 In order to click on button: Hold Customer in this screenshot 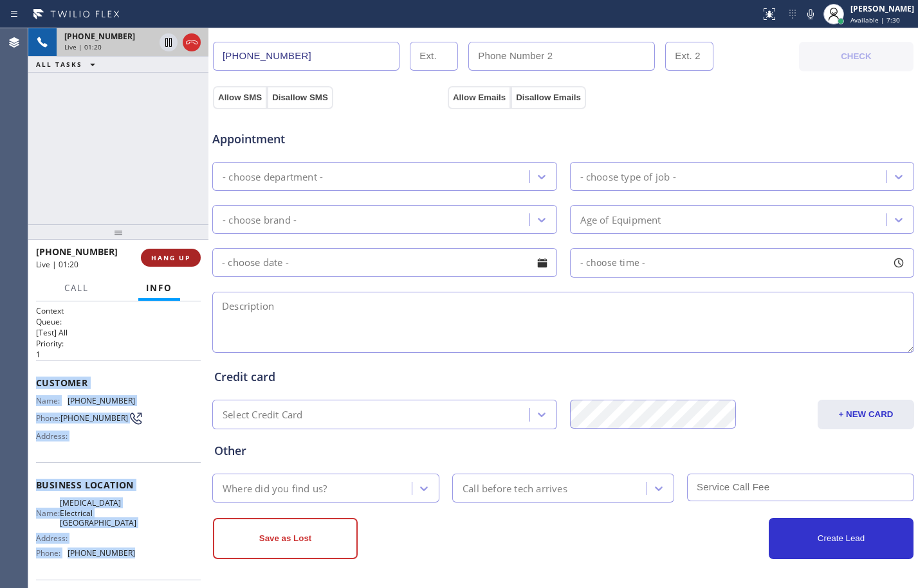, I will do `click(168, 43)`.